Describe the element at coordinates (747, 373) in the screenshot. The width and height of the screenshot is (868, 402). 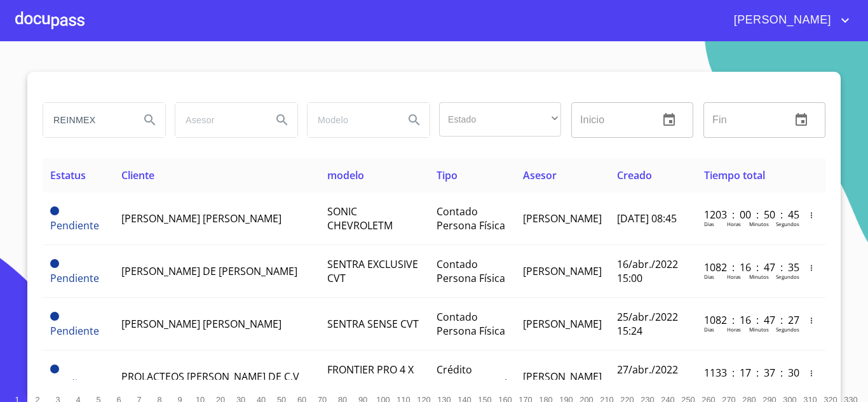
I see `p: 1133 : 17 : 37 : 30` at that location.